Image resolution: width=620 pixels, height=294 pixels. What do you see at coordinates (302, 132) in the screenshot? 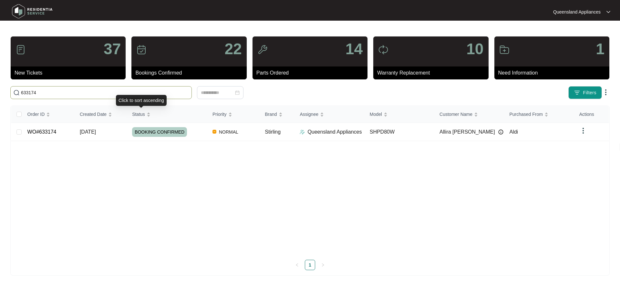
I see `img: Assigner Icon` at bounding box center [302, 132].